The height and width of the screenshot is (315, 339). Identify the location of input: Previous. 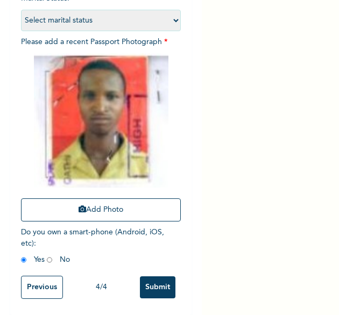
(42, 287).